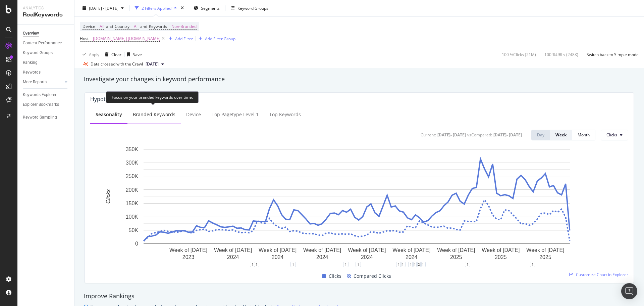  Describe the element at coordinates (43, 82) in the screenshot. I see `a: More Reports` at that location.